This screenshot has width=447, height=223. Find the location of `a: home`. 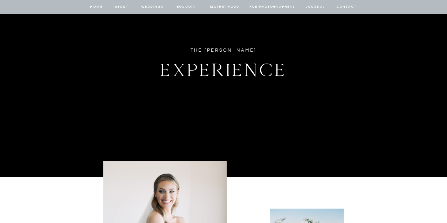

a: home is located at coordinates (96, 7).